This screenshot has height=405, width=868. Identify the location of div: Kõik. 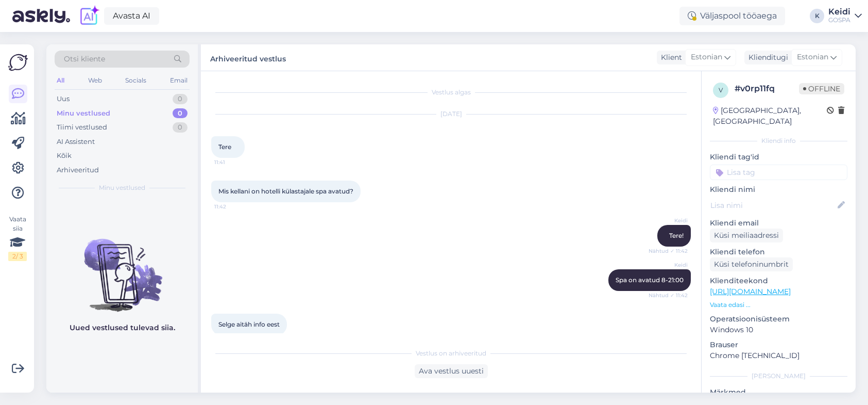
(64, 156).